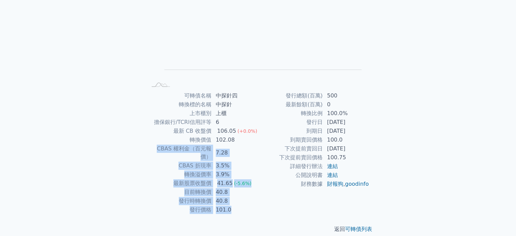 Image resolution: width=516 pixels, height=236 pixels. I want to click on td: 下次提前賣回價格, so click(290, 157).